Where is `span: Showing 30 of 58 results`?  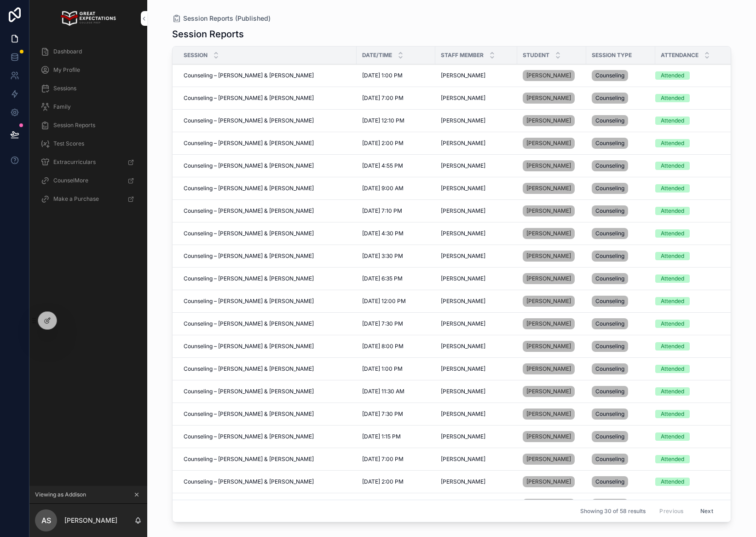
span: Showing 30 of 58 results is located at coordinates (613, 511).